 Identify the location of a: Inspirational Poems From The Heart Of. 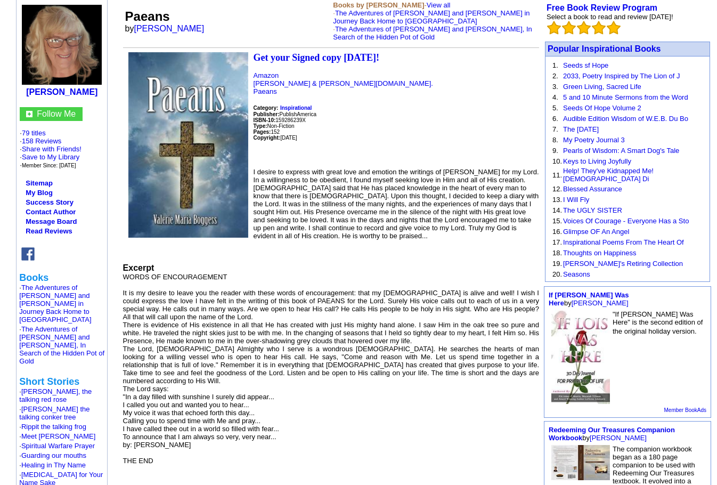
(623, 242).